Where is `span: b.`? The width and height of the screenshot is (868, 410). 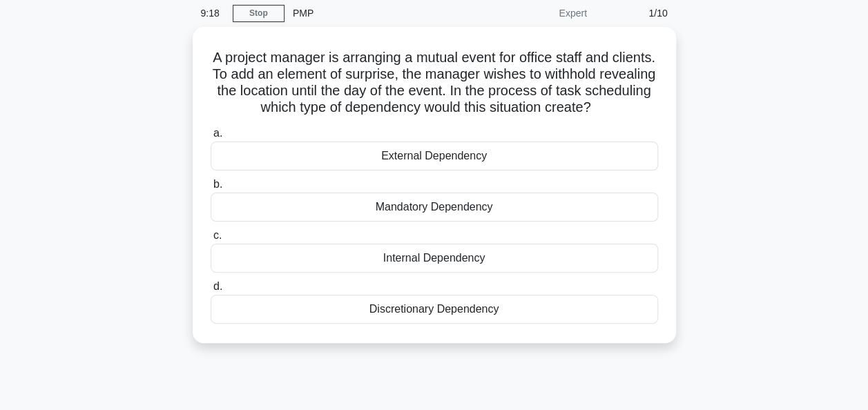
span: b. is located at coordinates (217, 183).